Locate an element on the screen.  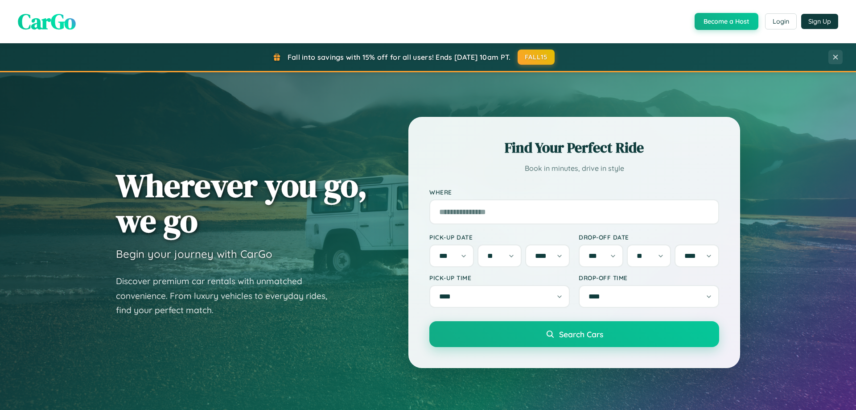
button: Sign Up is located at coordinates (820, 21).